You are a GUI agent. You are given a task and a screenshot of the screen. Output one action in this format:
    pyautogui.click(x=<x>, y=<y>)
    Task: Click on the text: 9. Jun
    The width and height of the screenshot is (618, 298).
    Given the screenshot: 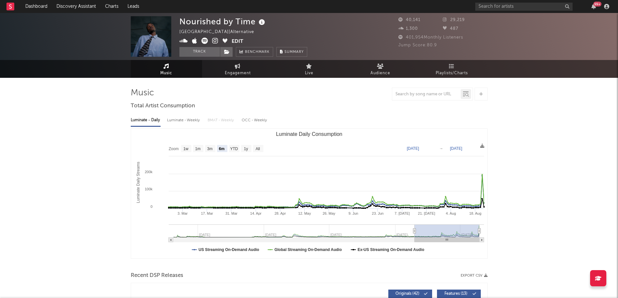 What is the action you would take?
    pyautogui.click(x=353, y=213)
    